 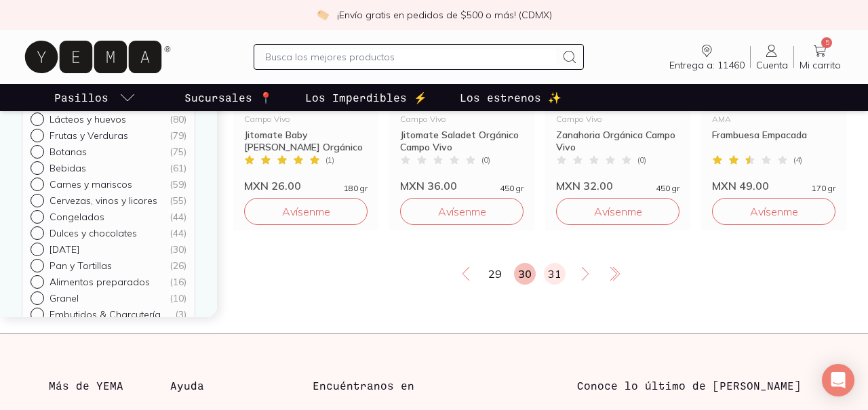 What do you see at coordinates (510, 98) in the screenshot?
I see `p: Los estrenos ✨` at bounding box center [510, 98].